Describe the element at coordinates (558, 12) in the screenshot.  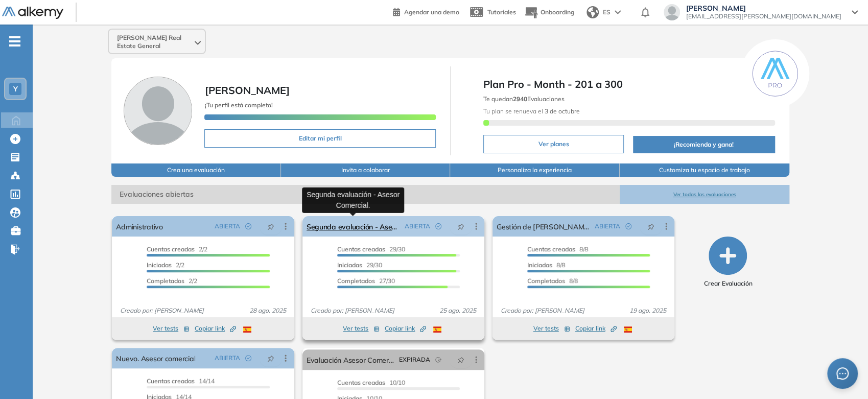
I see `span: Onboarding` at that location.